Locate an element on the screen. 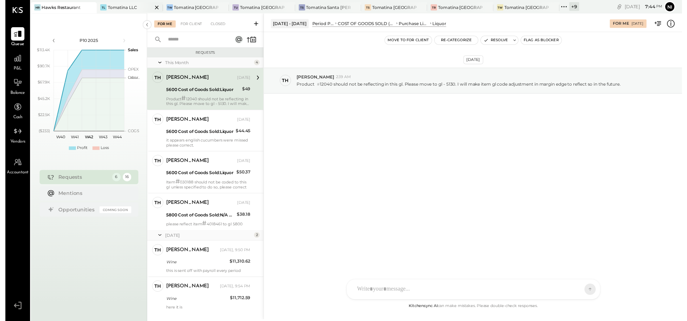 The width and height of the screenshot is (687, 321). div: For Me is located at coordinates (162, 24).